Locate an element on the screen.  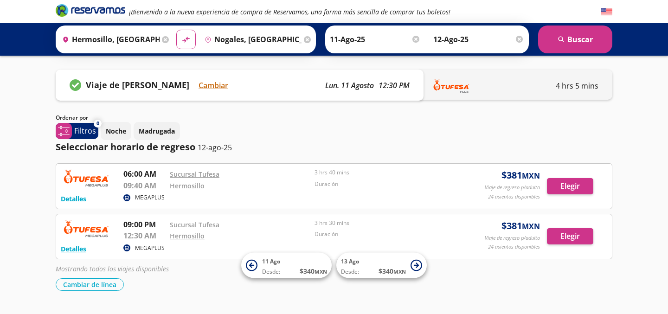
p: Madrugada is located at coordinates (157, 131).